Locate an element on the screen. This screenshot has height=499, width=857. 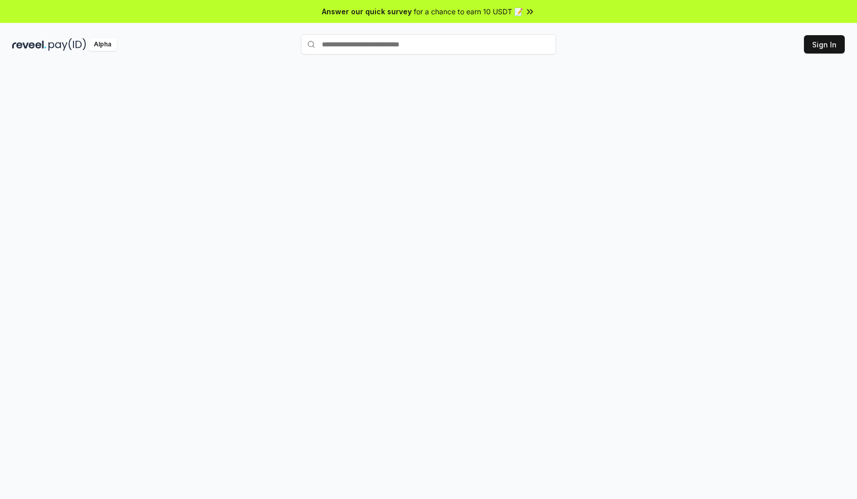
div: Alpha is located at coordinates (103, 44).